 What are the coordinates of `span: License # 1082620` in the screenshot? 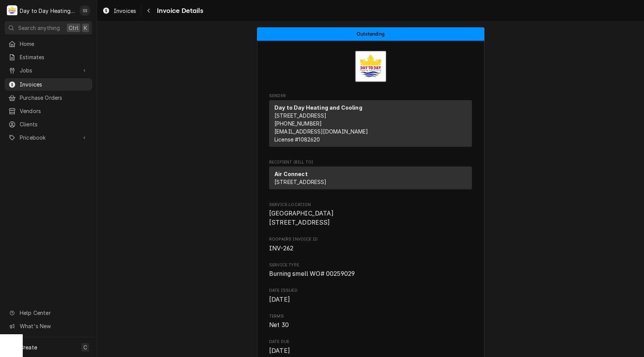 It's located at (297, 139).